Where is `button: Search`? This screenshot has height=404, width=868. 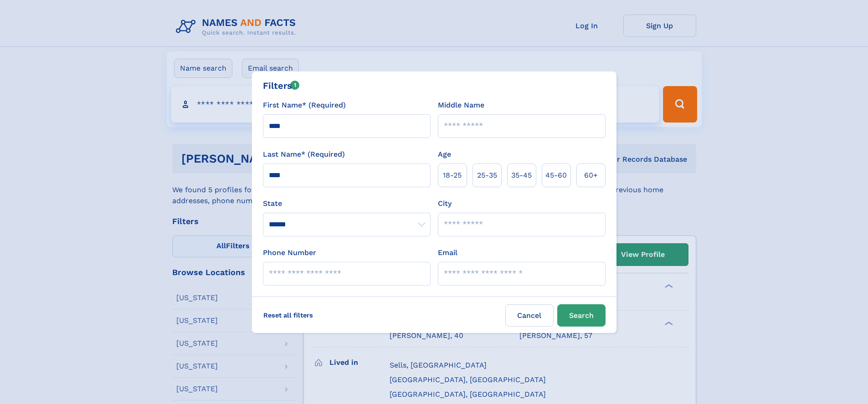
button: Search is located at coordinates (581, 316).